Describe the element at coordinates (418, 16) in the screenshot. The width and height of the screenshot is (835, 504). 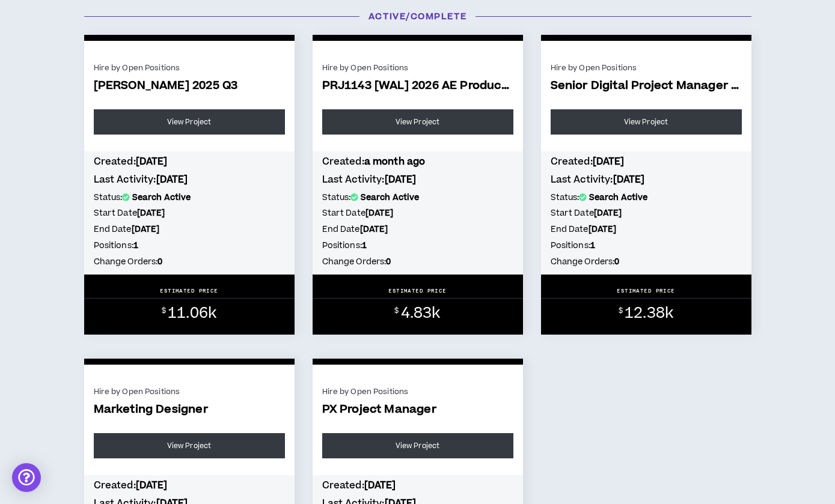
I see `h3: Active/Complete` at that location.